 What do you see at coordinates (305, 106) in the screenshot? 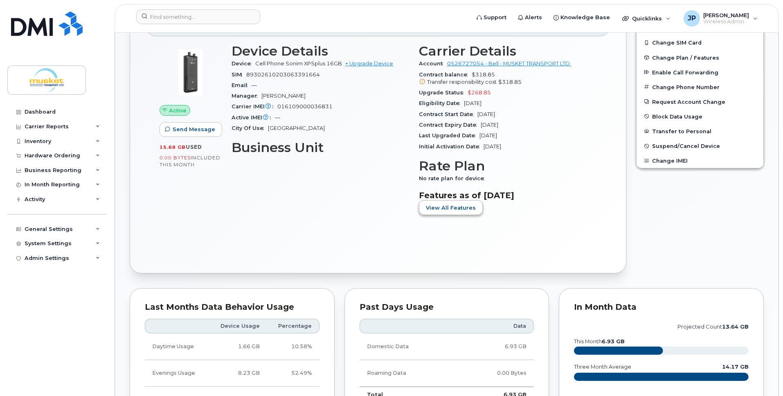
I see `span: 016109000036831` at bounding box center [305, 106].